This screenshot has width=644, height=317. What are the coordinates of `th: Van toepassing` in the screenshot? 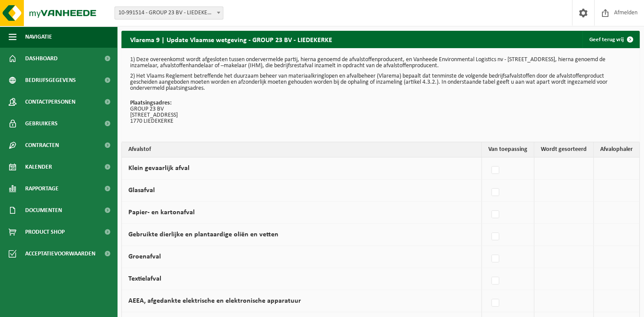 It's located at (508, 150).